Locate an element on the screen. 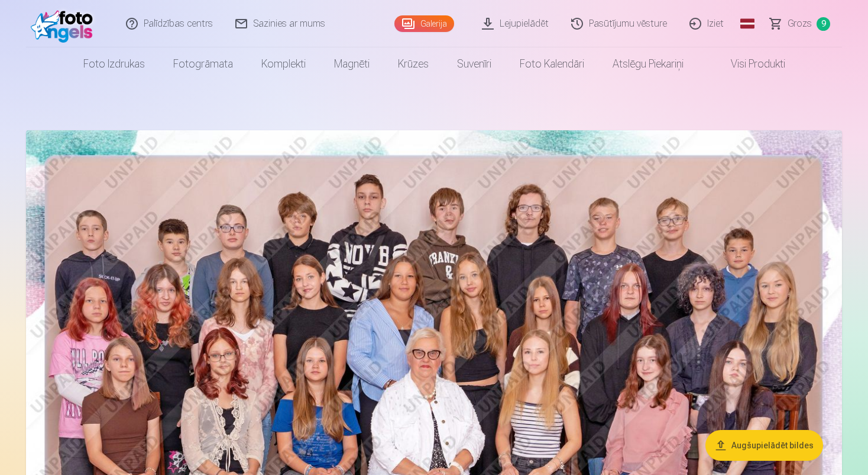 The width and height of the screenshot is (868, 475). span: 9 is located at coordinates (824, 23).